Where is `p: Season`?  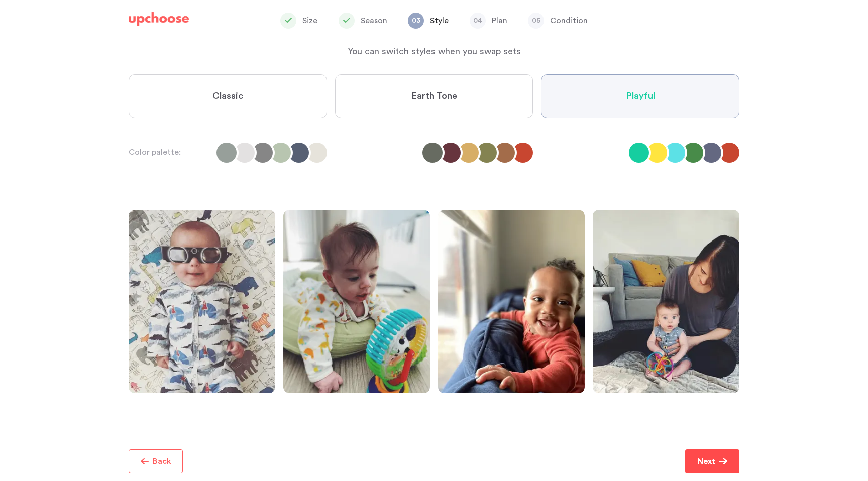
p: Season is located at coordinates (374, 21).